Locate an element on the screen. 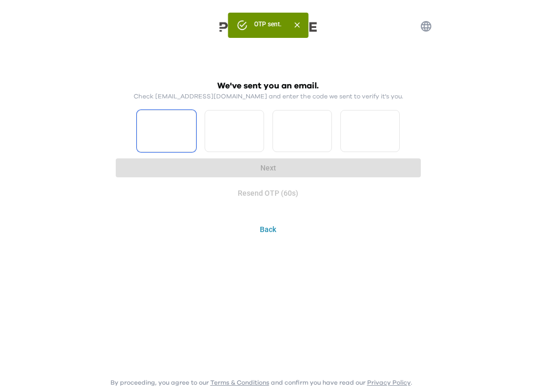 This screenshot has height=392, width=536. div: OTP sent. is located at coordinates (268, 25).